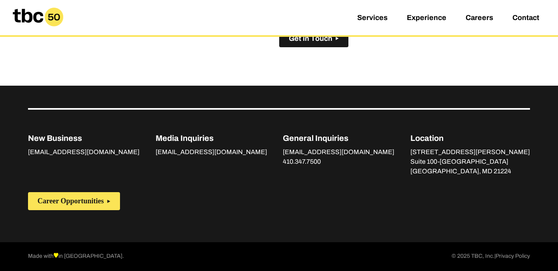  Describe the element at coordinates (74, 201) in the screenshot. I see `button: Career Opportunities` at that location.